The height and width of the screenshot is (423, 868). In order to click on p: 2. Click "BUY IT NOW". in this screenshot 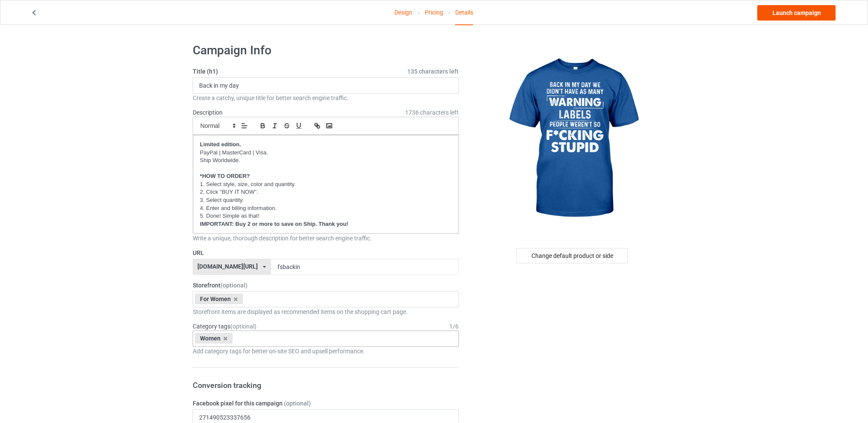, I will do `click(326, 192)`.